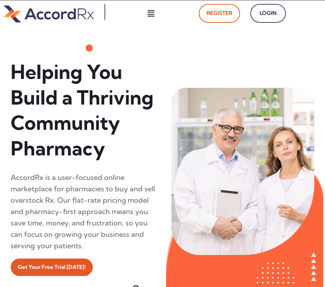 This screenshot has height=287, width=325. What do you see at coordinates (49, 14) in the screenshot?
I see `img: default-logo` at bounding box center [49, 14].